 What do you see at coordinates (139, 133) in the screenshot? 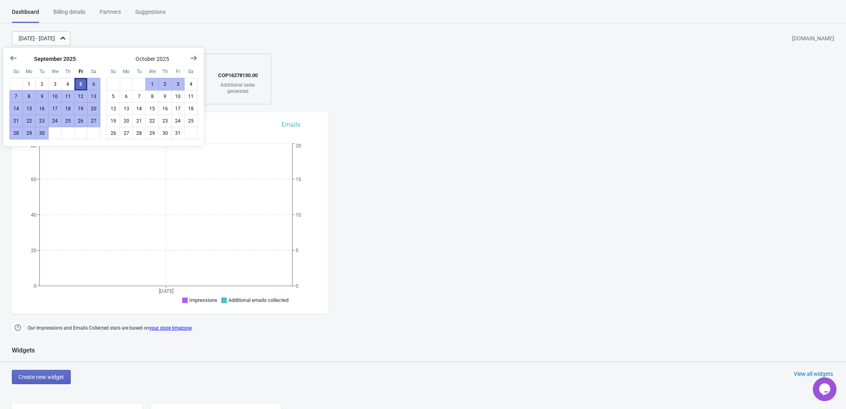
I see `button: October 28 2025` at bounding box center [139, 133].